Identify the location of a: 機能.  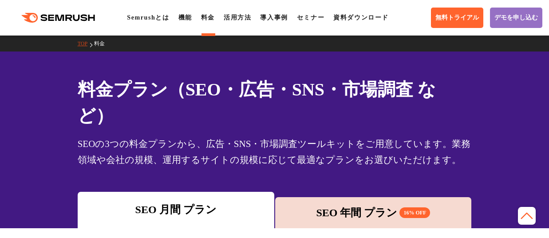
(185, 17).